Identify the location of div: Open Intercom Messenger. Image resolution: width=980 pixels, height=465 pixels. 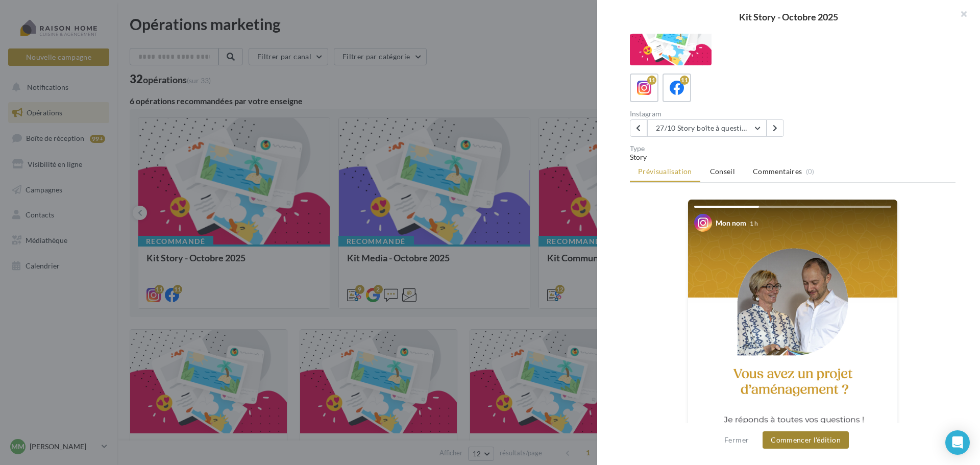
(958, 442).